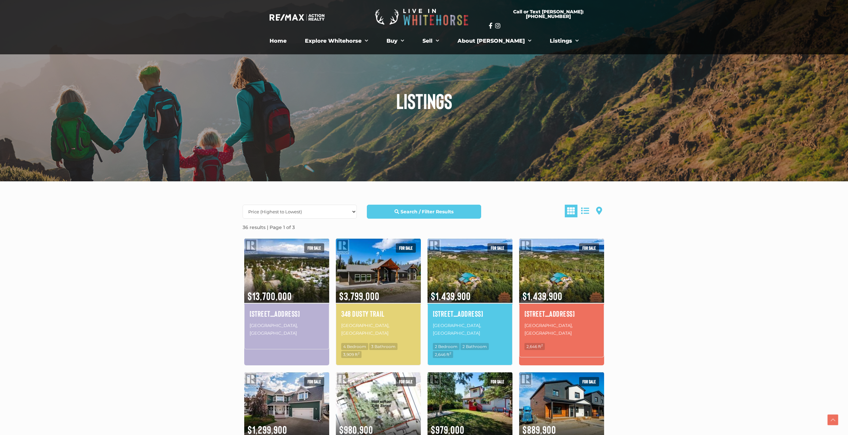 Image resolution: width=848 pixels, height=435 pixels. Describe the element at coordinates (431, 41) in the screenshot. I see `a: Sell` at that location.